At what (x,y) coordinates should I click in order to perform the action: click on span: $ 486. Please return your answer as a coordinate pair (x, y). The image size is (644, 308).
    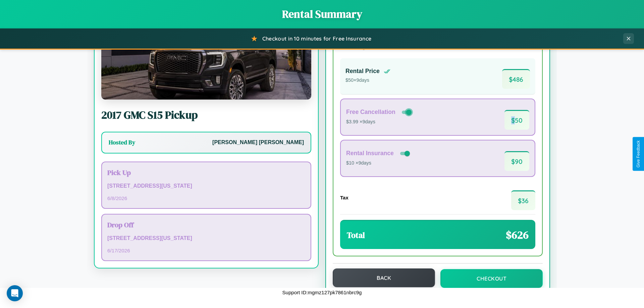
    Looking at the image, I should click on (516, 79).